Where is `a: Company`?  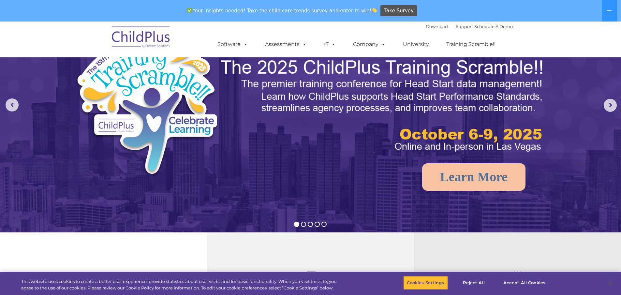 a: Company is located at coordinates (369, 44).